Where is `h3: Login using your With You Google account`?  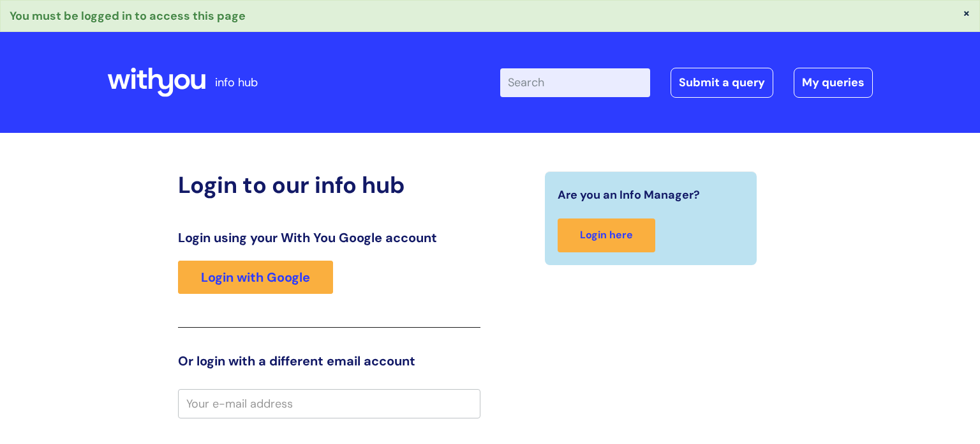 h3: Login using your With You Google account is located at coordinates (329, 238).